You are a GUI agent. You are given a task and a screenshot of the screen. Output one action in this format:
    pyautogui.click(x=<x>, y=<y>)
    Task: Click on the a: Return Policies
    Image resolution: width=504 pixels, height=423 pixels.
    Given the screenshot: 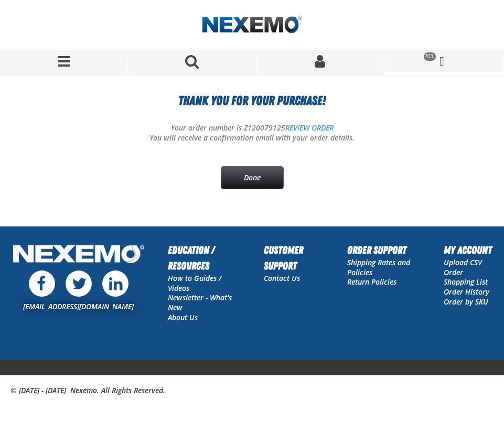 What is the action you would take?
    pyautogui.click(x=372, y=282)
    